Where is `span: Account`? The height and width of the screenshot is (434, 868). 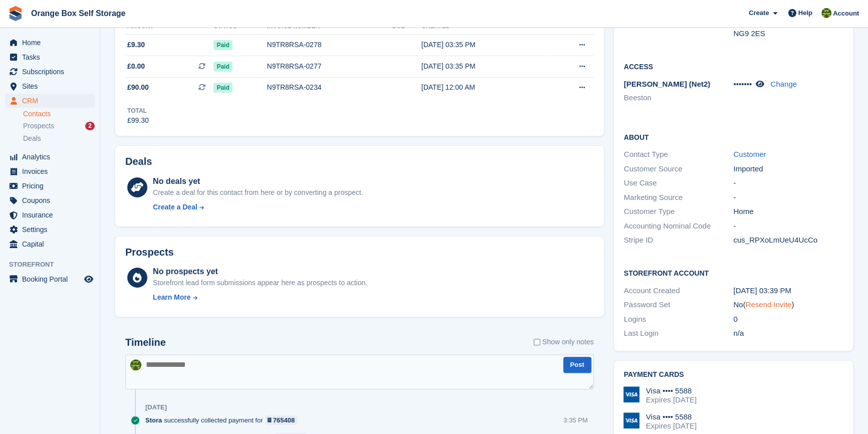
span: Account is located at coordinates (846, 14).